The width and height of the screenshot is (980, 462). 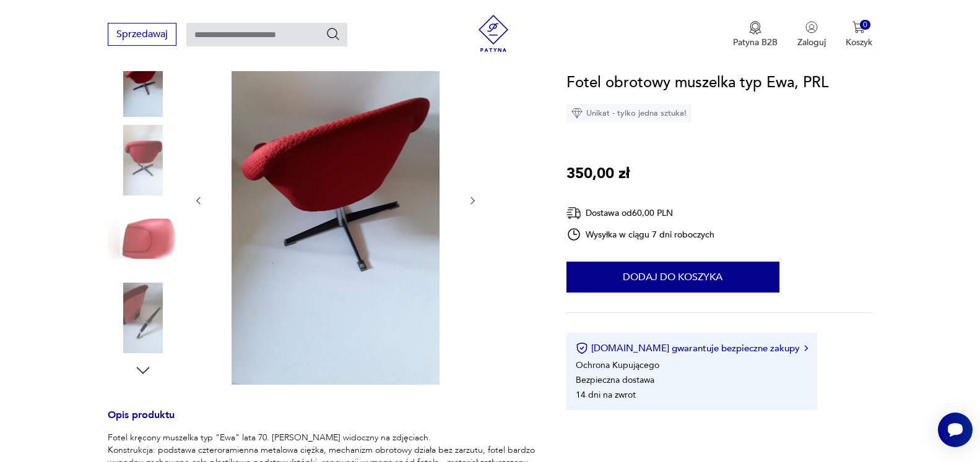 What do you see at coordinates (641, 235) in the screenshot?
I see `div: Wysyłka w ciągu 7 dni roboczych` at bounding box center [641, 235].